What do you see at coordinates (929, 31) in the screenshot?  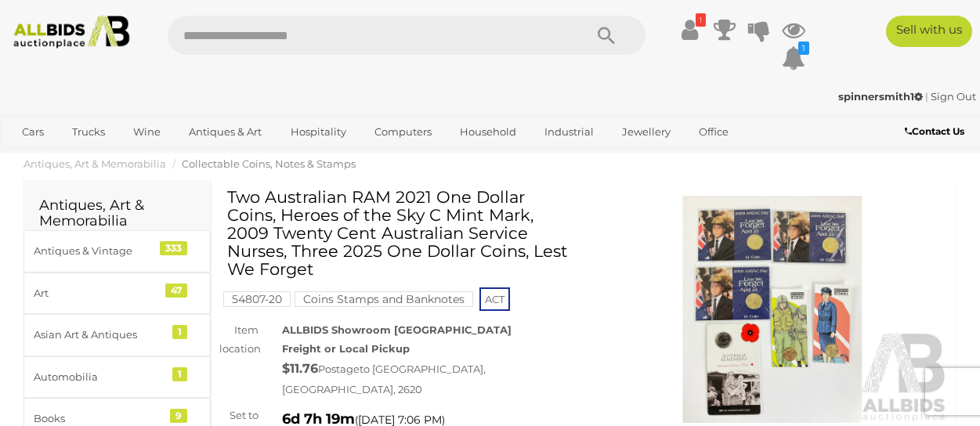 I see `a: Sell with us` at bounding box center [929, 31].